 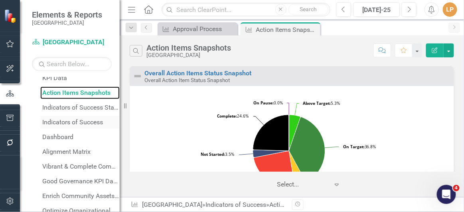 I want to click on div: Indicators of Success, so click(x=81, y=123).